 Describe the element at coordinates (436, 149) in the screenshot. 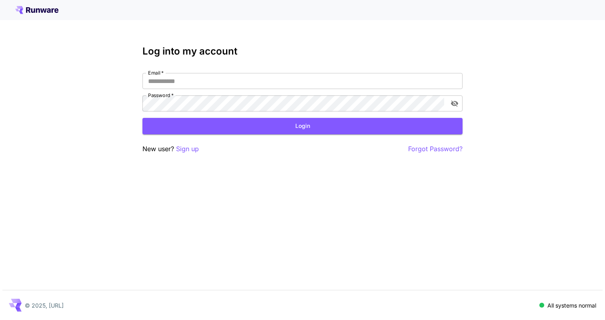

I see `p: Forgot Password?` at that location.